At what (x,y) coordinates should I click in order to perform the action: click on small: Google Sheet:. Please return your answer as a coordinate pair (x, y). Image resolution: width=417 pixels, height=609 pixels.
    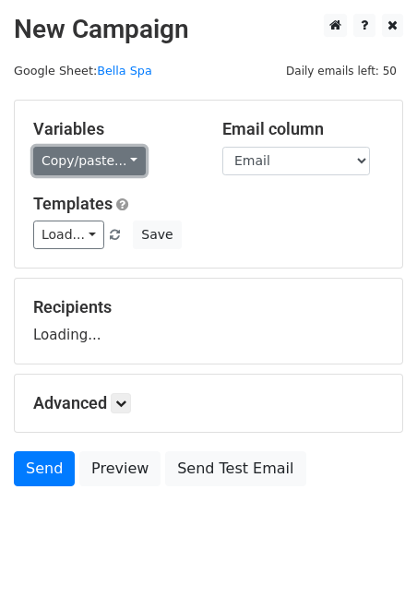
    Looking at the image, I should click on (83, 70).